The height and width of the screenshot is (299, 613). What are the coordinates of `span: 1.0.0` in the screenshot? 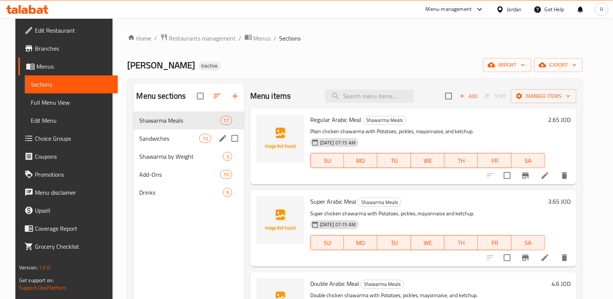 It's located at (44, 267).